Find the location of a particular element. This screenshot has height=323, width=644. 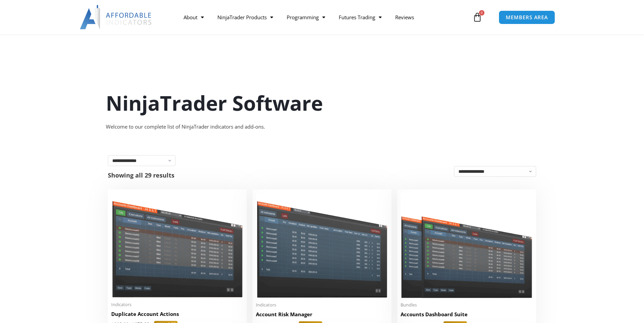

a: Account Risk Manager is located at coordinates (322, 316).